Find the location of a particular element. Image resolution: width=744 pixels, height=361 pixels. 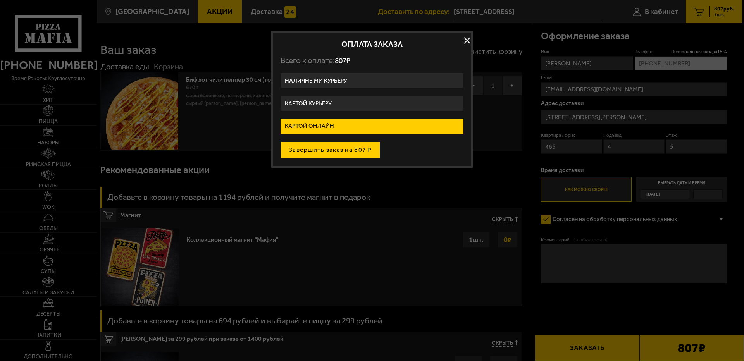

label: Наличными курьеру is located at coordinates (372, 81).